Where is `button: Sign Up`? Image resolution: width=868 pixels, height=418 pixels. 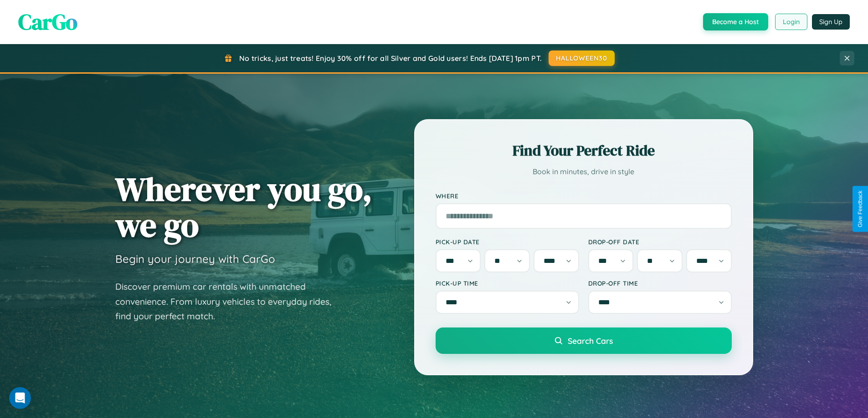 button: Sign Up is located at coordinates (830, 22).